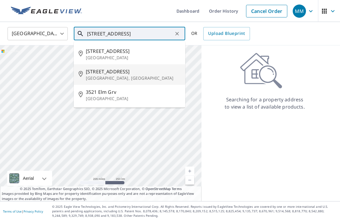 The image size is (340, 221). What do you see at coordinates (177, 34) in the screenshot?
I see `button: Clear` at bounding box center [177, 34].